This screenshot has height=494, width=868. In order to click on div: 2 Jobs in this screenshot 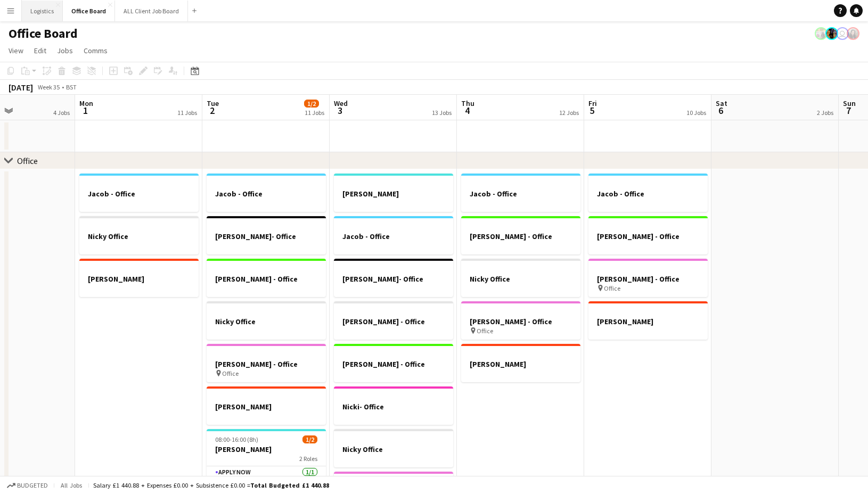, I will do `click(825, 112)`.